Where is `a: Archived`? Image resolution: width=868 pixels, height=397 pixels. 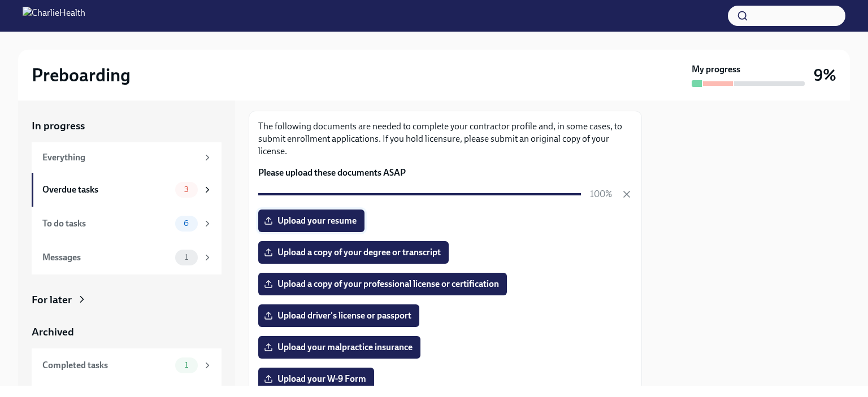 a: Archived is located at coordinates (126, 332).